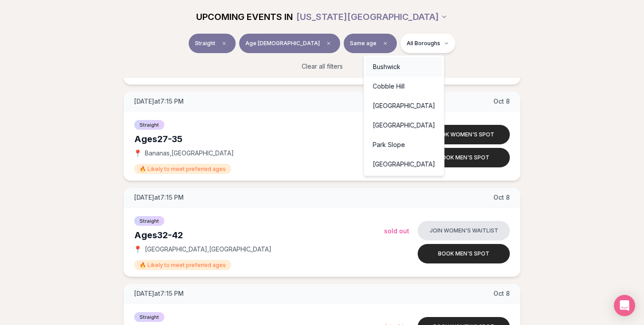  I want to click on div: Cobble Hill, so click(404, 86).